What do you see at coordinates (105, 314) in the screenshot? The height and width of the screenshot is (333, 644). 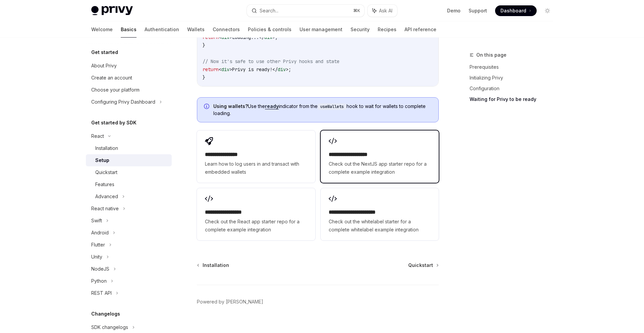 I see `h5: Changelogs` at bounding box center [105, 314].